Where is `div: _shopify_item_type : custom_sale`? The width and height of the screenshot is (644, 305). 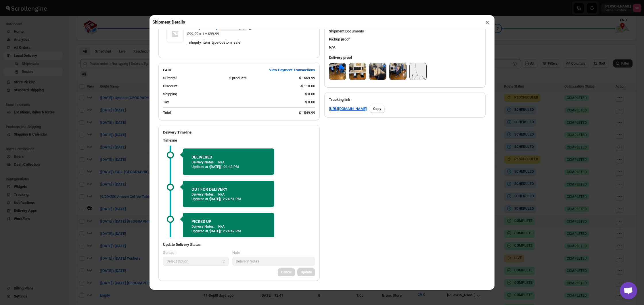 div: _shopify_item_type : custom_sale is located at coordinates (249, 42).